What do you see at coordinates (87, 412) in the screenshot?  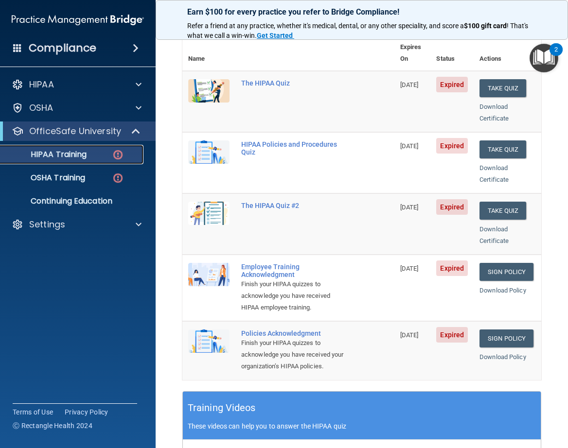 I see `a: Privacy Policy` at bounding box center [87, 412].